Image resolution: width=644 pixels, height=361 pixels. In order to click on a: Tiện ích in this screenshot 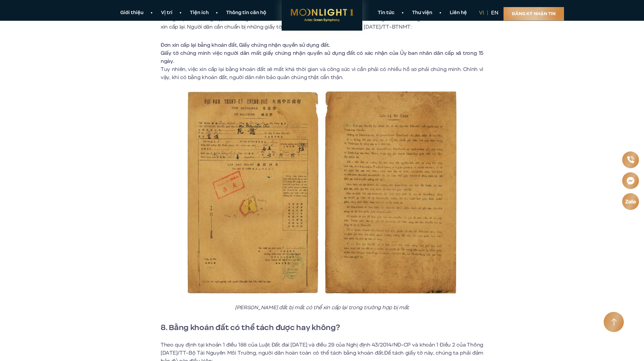, I will do `click(199, 13)`.